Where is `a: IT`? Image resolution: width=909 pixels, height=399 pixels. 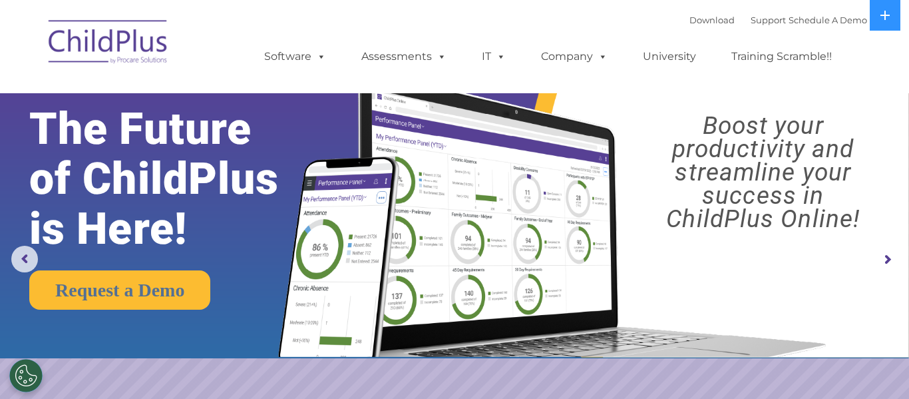 a: IT is located at coordinates (494, 57).